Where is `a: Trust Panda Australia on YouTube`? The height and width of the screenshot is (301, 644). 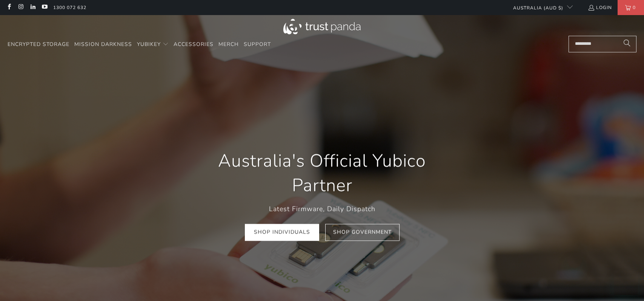 a: Trust Panda Australia on YouTube is located at coordinates (44, 7).